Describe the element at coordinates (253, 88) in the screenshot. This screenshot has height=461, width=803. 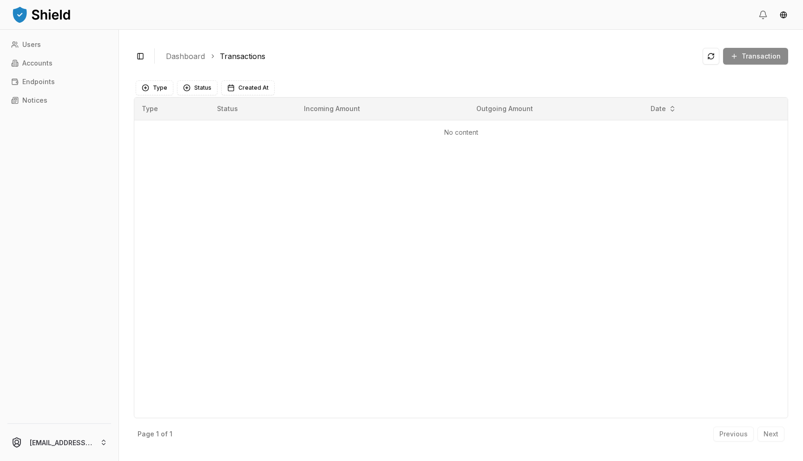
I see `span: Created At` at that location.